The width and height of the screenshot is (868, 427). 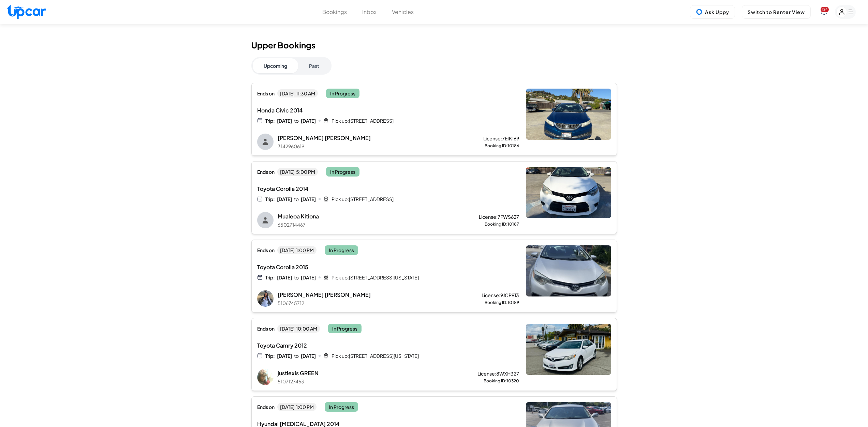 What do you see at coordinates (501, 138) in the screenshot?
I see `span: License: 7EIK169` at bounding box center [501, 138].